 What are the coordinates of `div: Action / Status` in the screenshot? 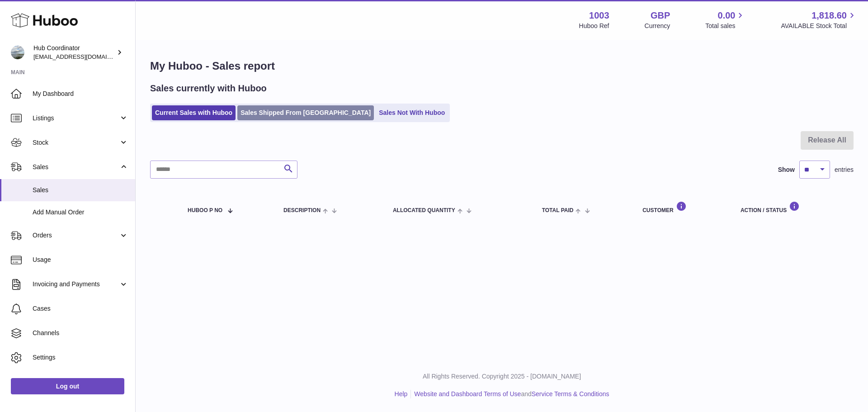 It's located at (792, 207).